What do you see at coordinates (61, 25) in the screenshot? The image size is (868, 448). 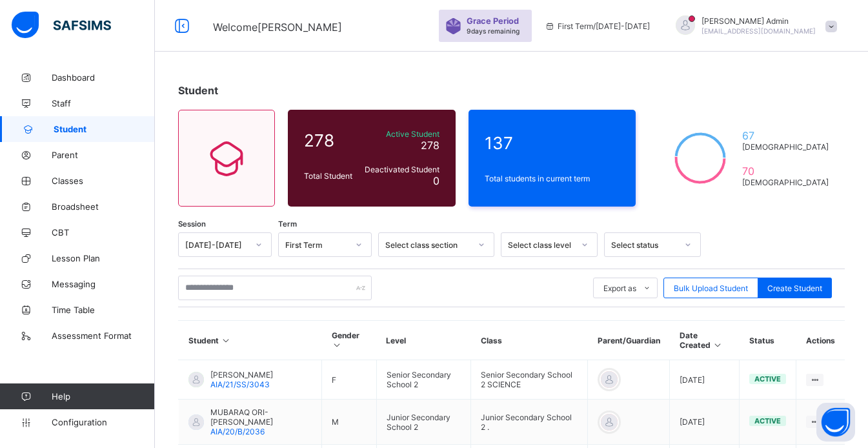 I see `img: safsims` at bounding box center [61, 25].